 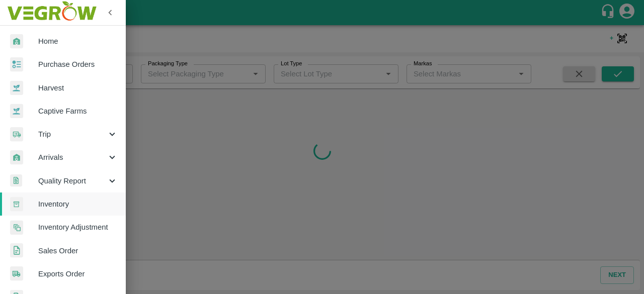 I want to click on span: Arrivals, so click(x=72, y=157).